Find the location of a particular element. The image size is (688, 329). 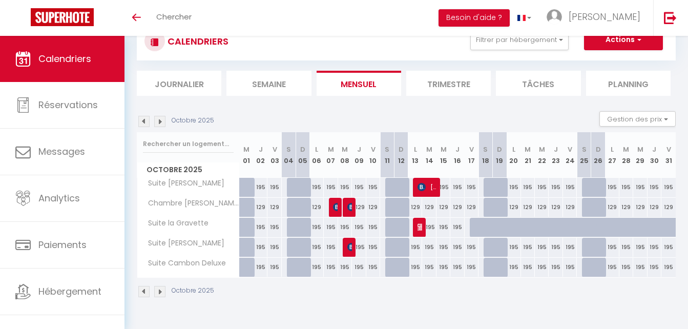

li: Tâches is located at coordinates (538, 83).